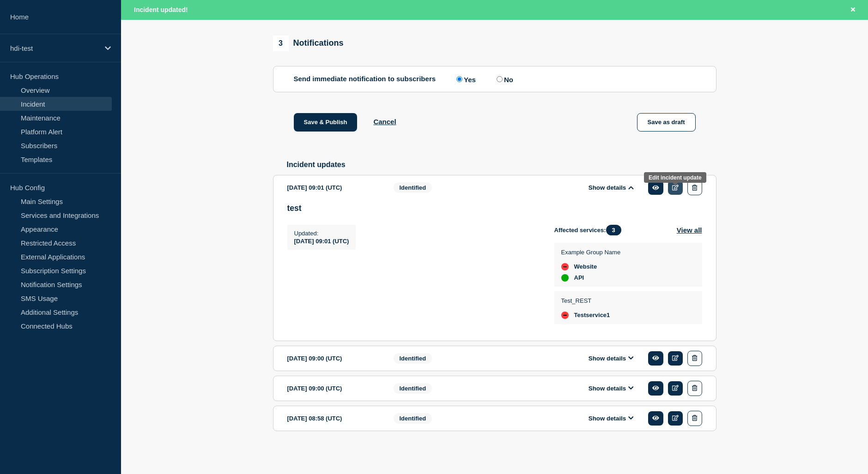 The image size is (868, 474). What do you see at coordinates (689, 230) in the screenshot?
I see `button: View all` at bounding box center [689, 230].